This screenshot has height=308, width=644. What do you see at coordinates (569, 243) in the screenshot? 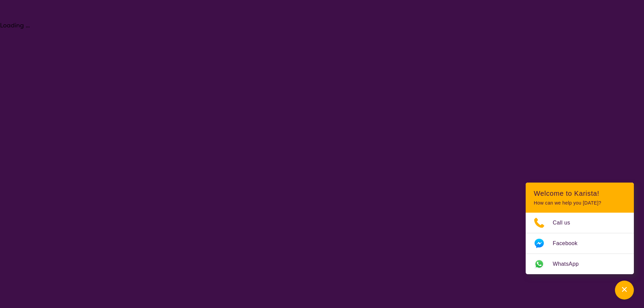
I see `span: Facebook` at bounding box center [569, 243].